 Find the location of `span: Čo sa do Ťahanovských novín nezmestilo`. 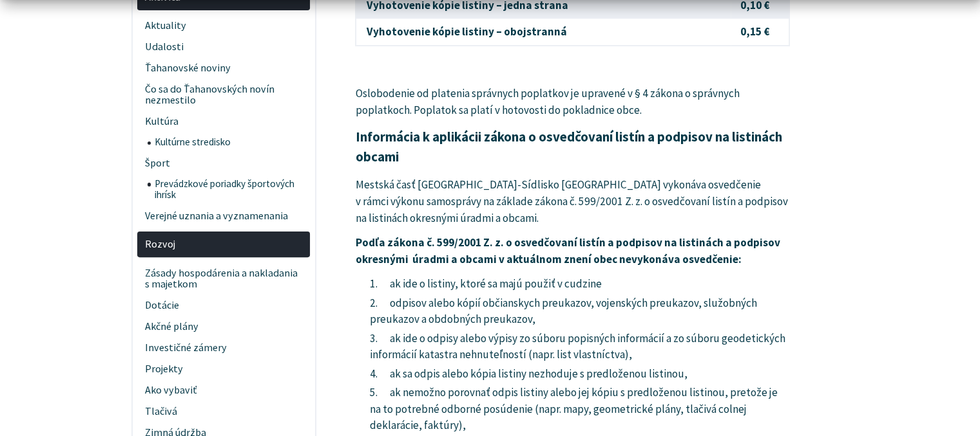

span: Čo sa do Ťahanovských novín nezmestilo is located at coordinates (224, 95).